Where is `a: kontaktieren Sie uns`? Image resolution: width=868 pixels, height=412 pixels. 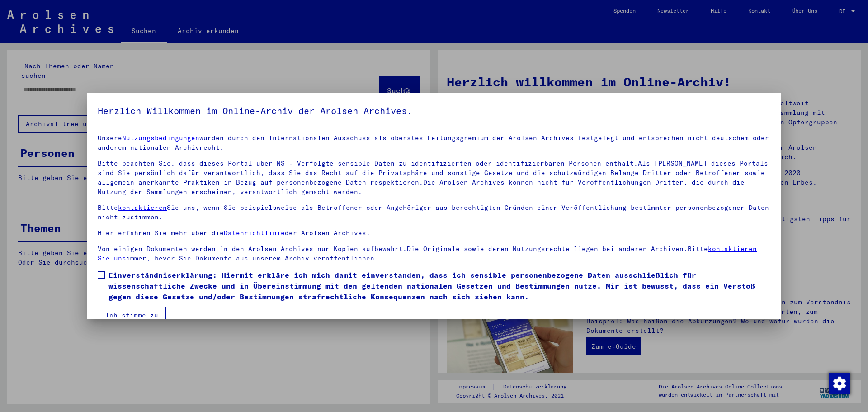 a: kontaktieren Sie uns is located at coordinates (428, 253).